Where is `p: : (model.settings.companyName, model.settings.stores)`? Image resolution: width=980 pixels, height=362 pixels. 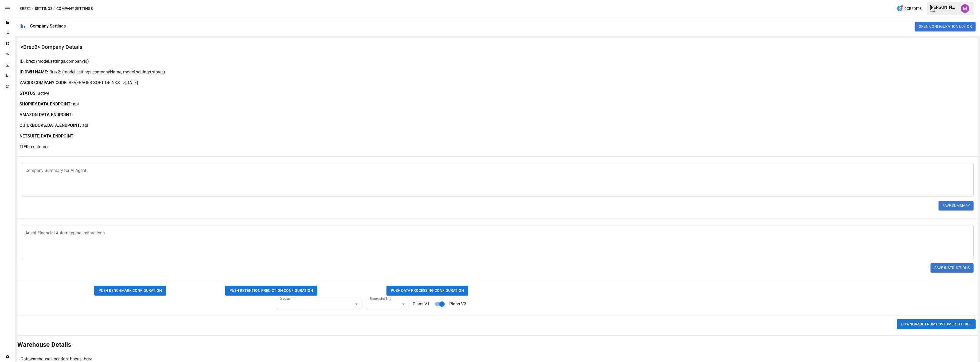 p: : (model.settings.companyName, model.settings.stores) is located at coordinates (112, 72).